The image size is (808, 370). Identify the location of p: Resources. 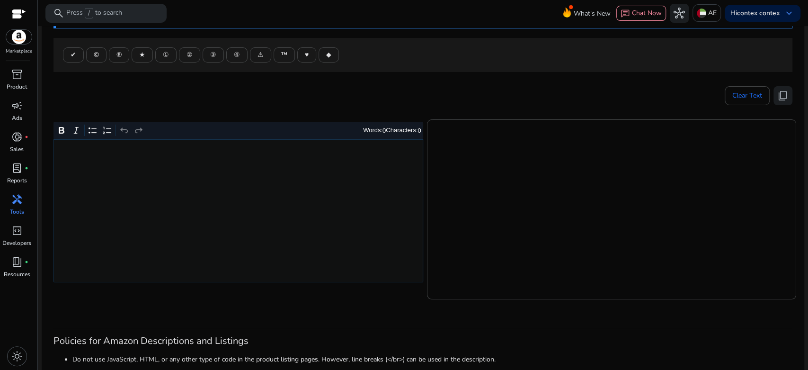
(17, 274).